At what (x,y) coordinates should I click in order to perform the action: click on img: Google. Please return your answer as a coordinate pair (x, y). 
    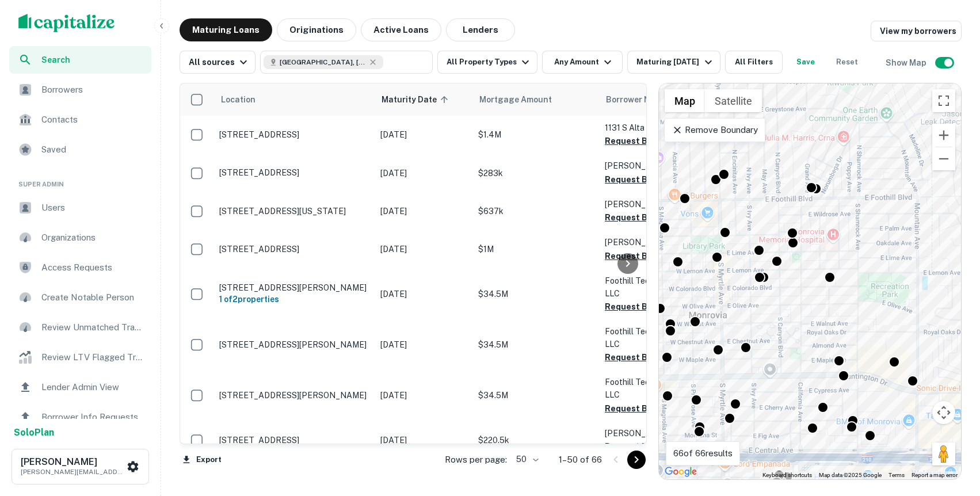
    Looking at the image, I should click on (681, 472).